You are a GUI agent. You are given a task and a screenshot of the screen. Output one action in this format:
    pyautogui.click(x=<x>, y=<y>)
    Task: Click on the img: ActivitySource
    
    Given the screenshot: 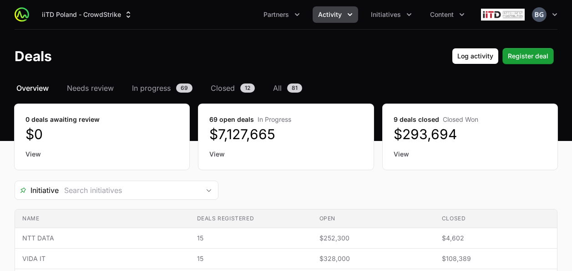 What is the action you would take?
    pyautogui.click(x=22, y=15)
    